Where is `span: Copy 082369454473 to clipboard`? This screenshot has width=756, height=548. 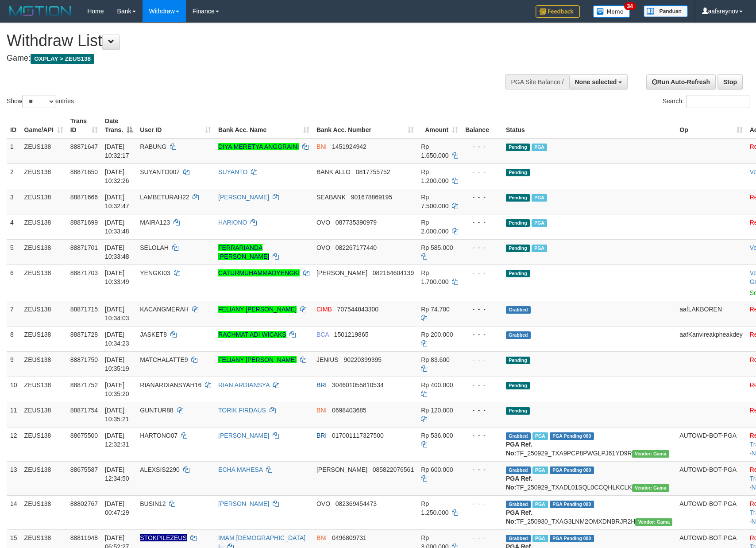 span: Copy 082369454473 to clipboard is located at coordinates (355, 504).